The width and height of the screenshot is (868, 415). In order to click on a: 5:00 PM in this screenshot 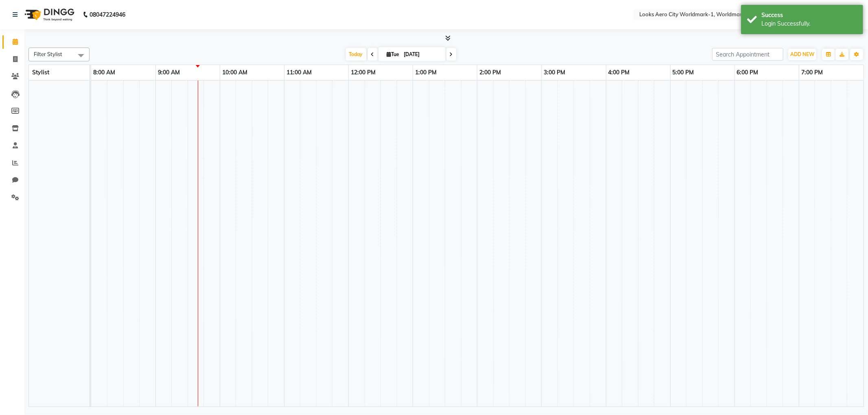, I will do `click(683, 72)`.